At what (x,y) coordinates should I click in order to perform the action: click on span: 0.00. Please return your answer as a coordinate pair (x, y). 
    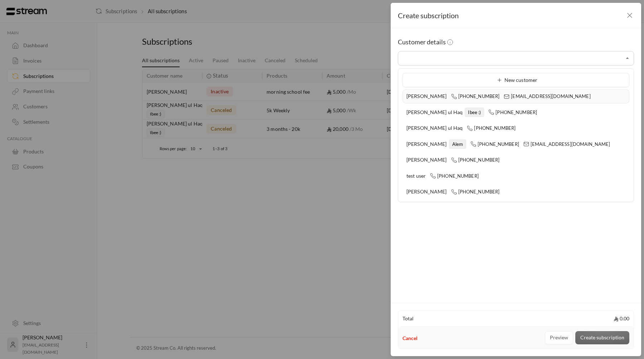
    Looking at the image, I should click on (621, 319).